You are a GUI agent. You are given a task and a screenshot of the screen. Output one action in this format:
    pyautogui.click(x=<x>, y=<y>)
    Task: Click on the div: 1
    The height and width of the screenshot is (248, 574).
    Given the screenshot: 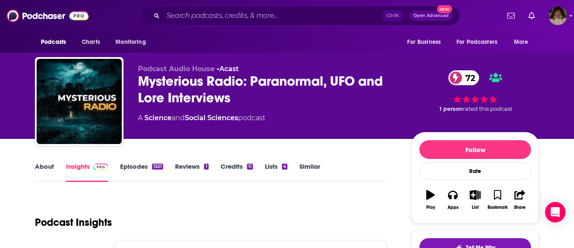 What is the action you would take?
    pyautogui.click(x=206, y=167)
    